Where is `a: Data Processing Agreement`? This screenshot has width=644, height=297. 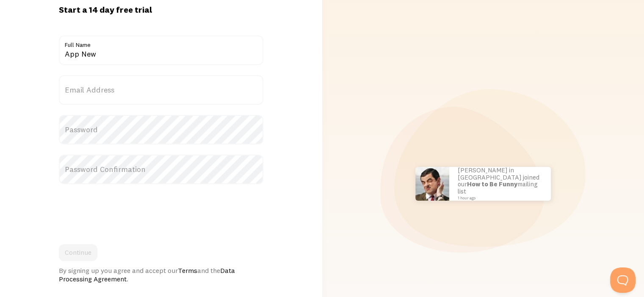 a: Data Processing Agreement is located at coordinates (147, 275).